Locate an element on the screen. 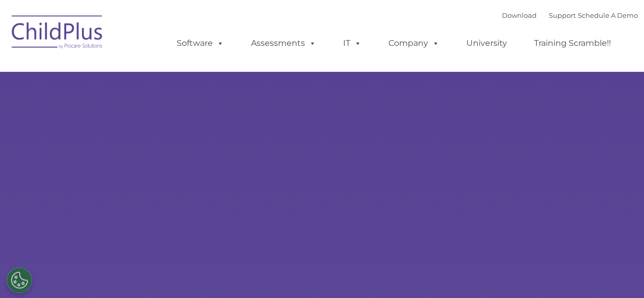 This screenshot has width=644, height=298. a: Assessments is located at coordinates (283, 44).